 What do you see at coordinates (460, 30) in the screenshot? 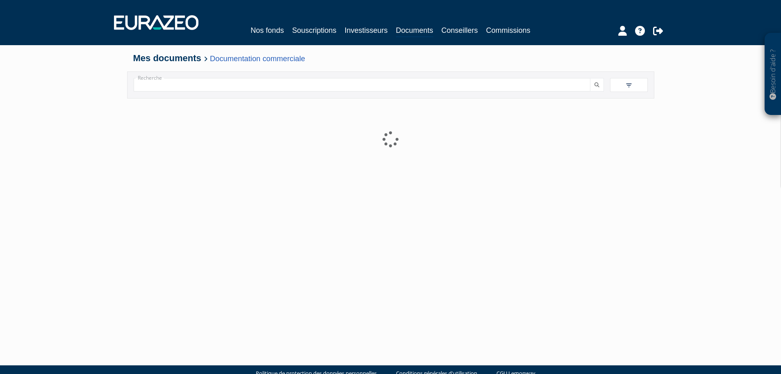
I see `a: Conseillers` at bounding box center [460, 30].